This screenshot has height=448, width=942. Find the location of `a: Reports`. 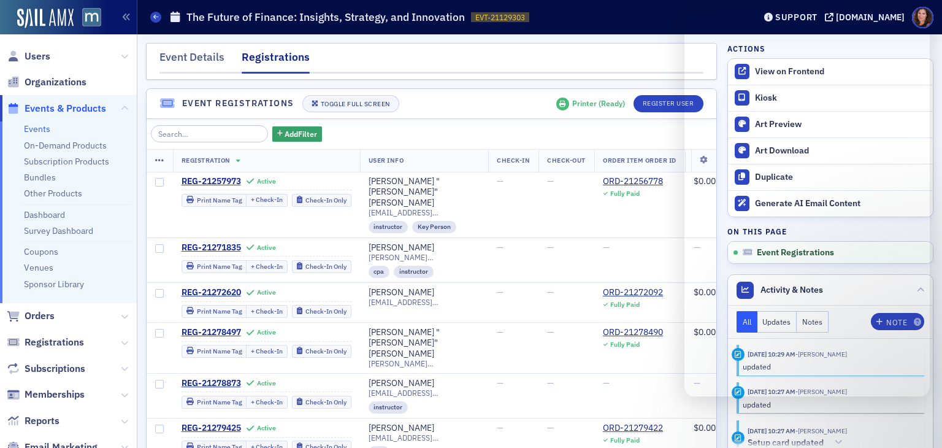

a: Reports is located at coordinates (33, 421).